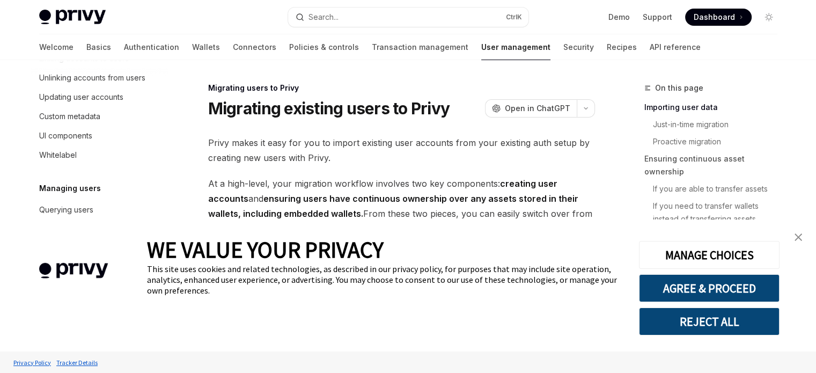 The height and width of the screenshot is (373, 816). I want to click on span: Privy makes it easy for you to import existing user accounts from your existing auth setup by cre..., so click(401, 150).